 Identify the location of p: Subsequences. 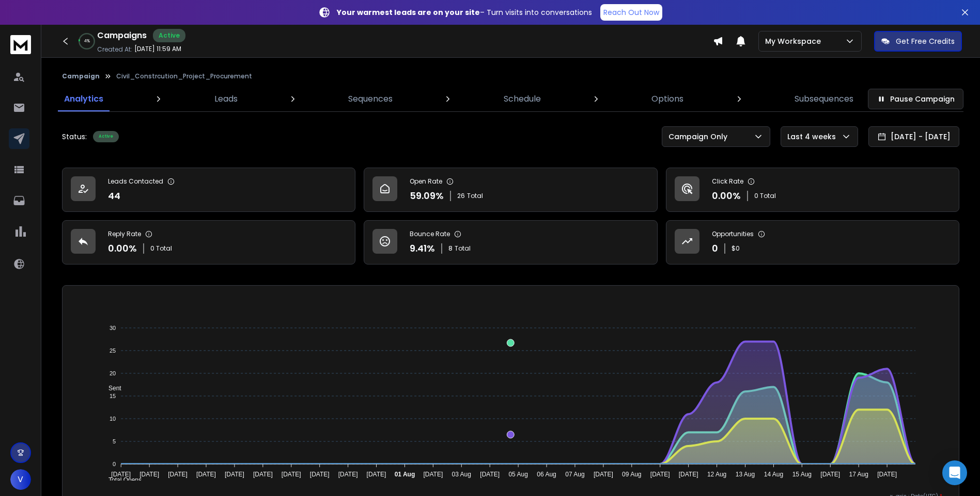
(824, 99).